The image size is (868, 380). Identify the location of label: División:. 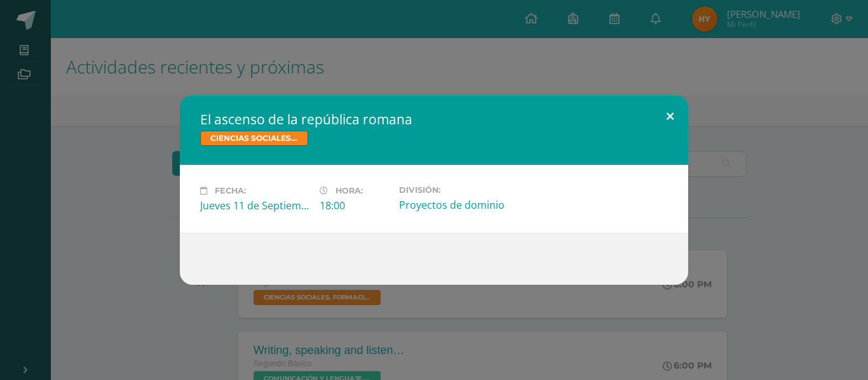
(454, 190).